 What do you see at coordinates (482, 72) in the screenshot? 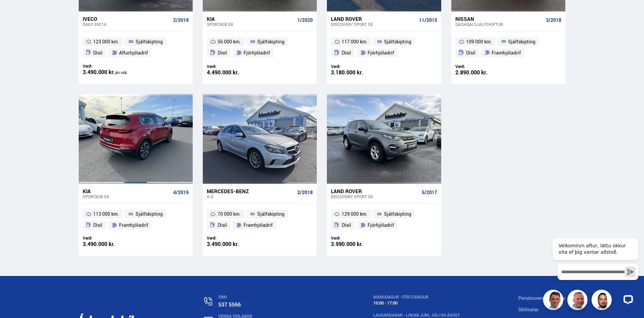
I see `div: 2.890.000 kr.` at bounding box center [482, 72].